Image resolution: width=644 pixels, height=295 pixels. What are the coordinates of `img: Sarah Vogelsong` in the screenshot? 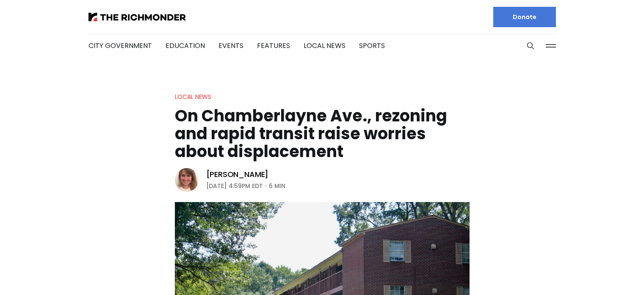 It's located at (186, 180).